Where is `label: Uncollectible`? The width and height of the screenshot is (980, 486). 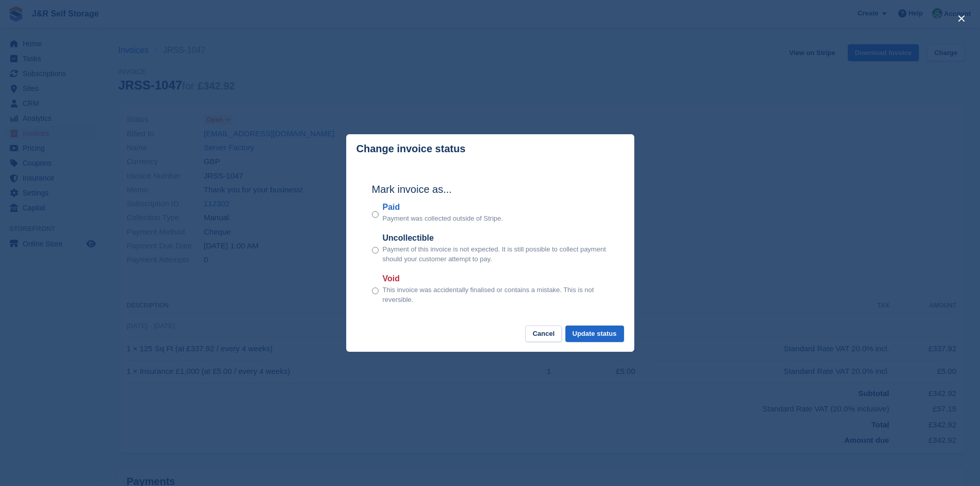 label: Uncollectible is located at coordinates (495, 238).